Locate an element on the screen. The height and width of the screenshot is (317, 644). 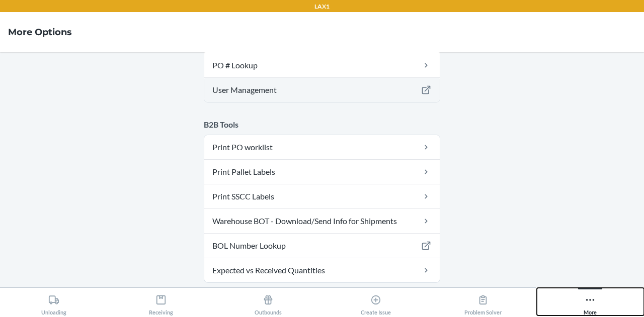
p: B2B Tools is located at coordinates (322, 125).